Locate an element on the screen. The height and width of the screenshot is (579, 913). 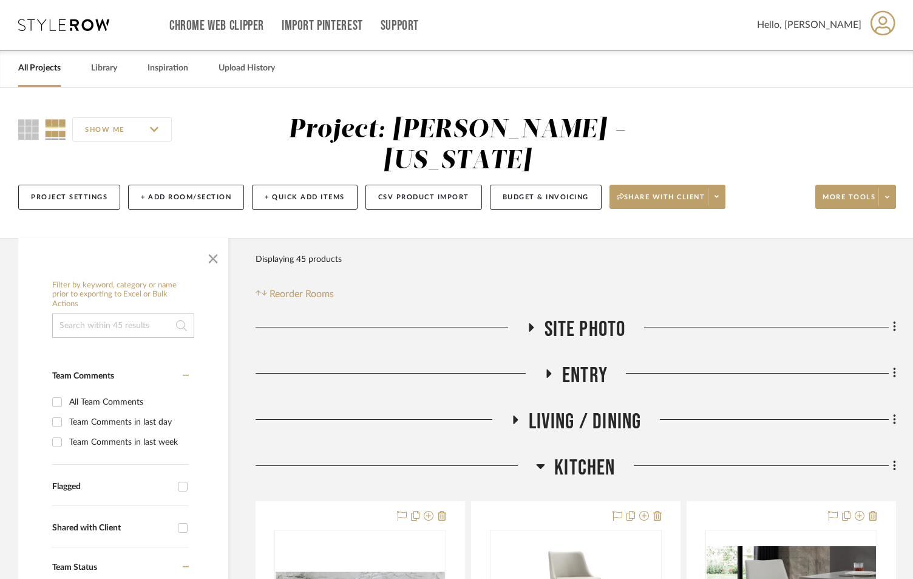
span: ENTRY is located at coordinates (585, 375).